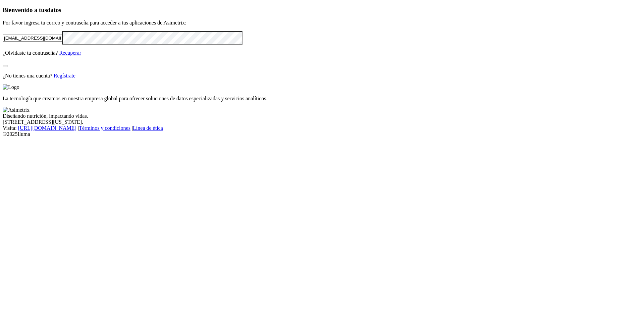 The width and height of the screenshot is (644, 317). What do you see at coordinates (322, 23) in the screenshot?
I see `p: Por favor ingresa tu correo y contraseña para acceder a tus aplicaciones de Asimetrix:` at bounding box center [322, 23].